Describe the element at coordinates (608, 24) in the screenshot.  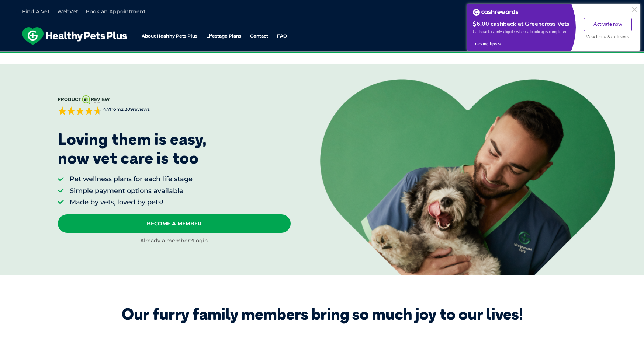
I see `button: Activate now` at that location.